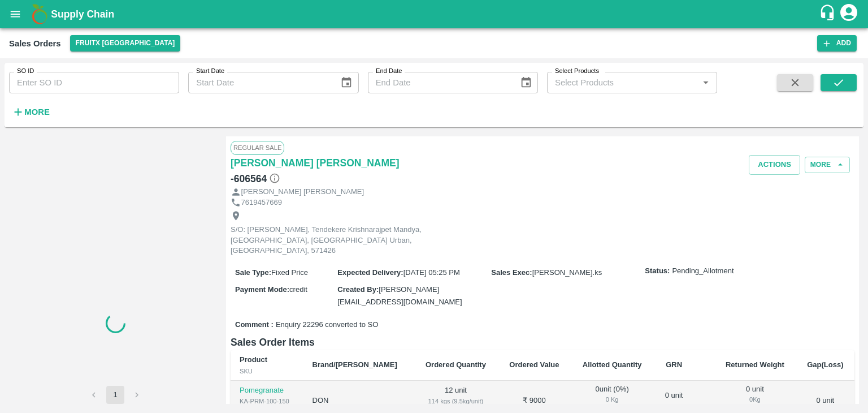  What do you see at coordinates (267, 390) in the screenshot?
I see `p: Pomegranate` at bounding box center [267, 390].